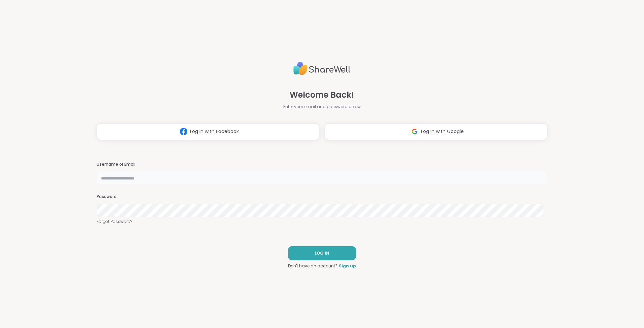 This screenshot has width=644, height=328. I want to click on span: Don't have an account?, so click(312, 266).